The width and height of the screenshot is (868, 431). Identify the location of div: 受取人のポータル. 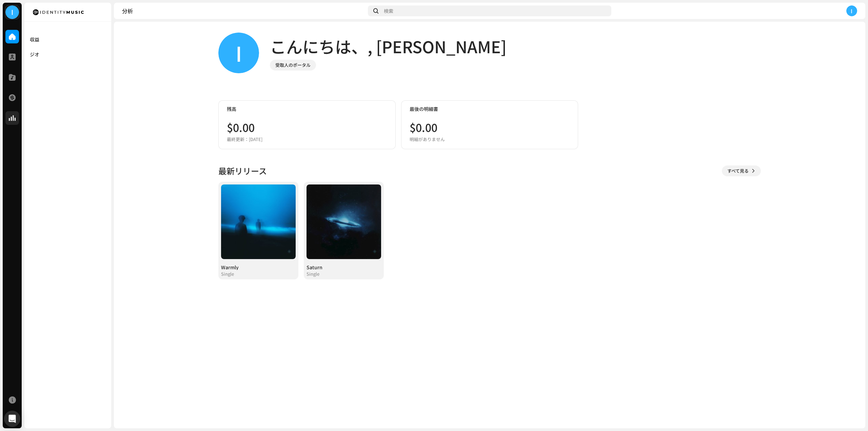
(293, 65).